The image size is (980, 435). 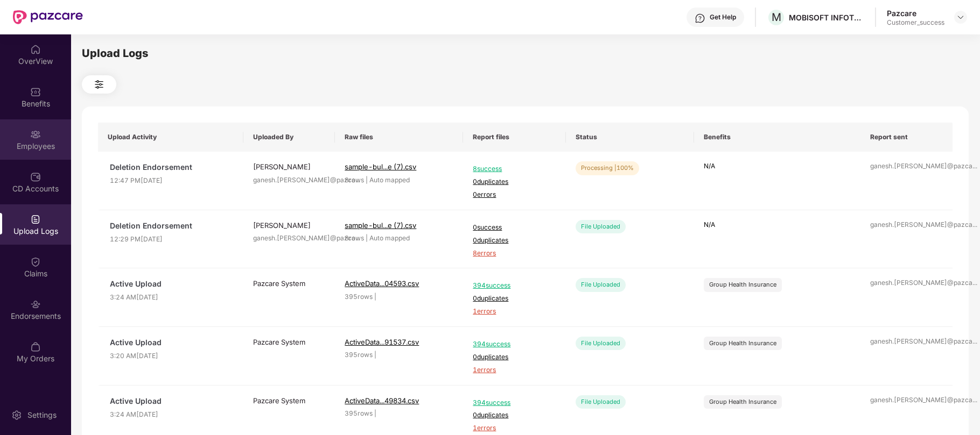 I want to click on div: Customer_success, so click(x=915, y=23).